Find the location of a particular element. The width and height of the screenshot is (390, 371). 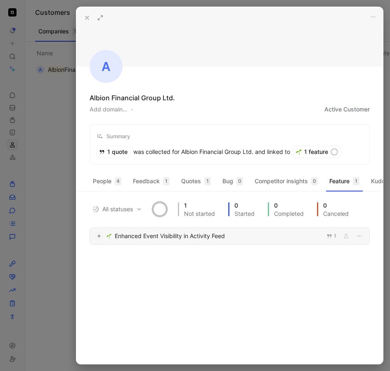

button: Add domain… is located at coordinates (108, 109).